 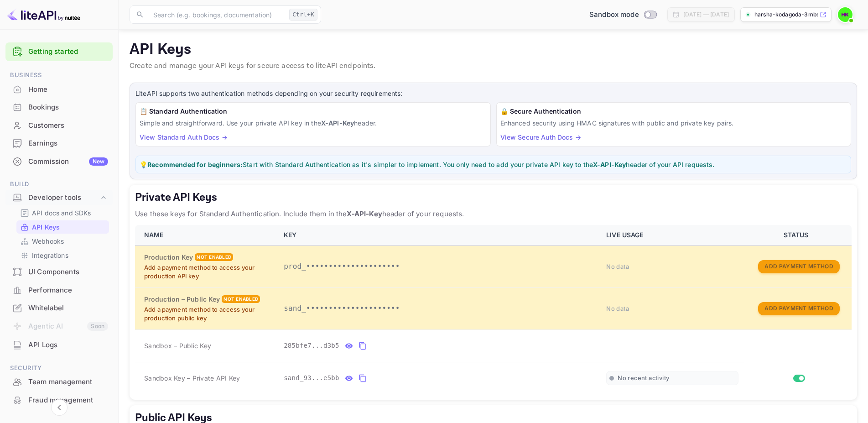 What do you see at coordinates (59, 407) in the screenshot?
I see `button: Collapse navigation` at bounding box center [59, 407].